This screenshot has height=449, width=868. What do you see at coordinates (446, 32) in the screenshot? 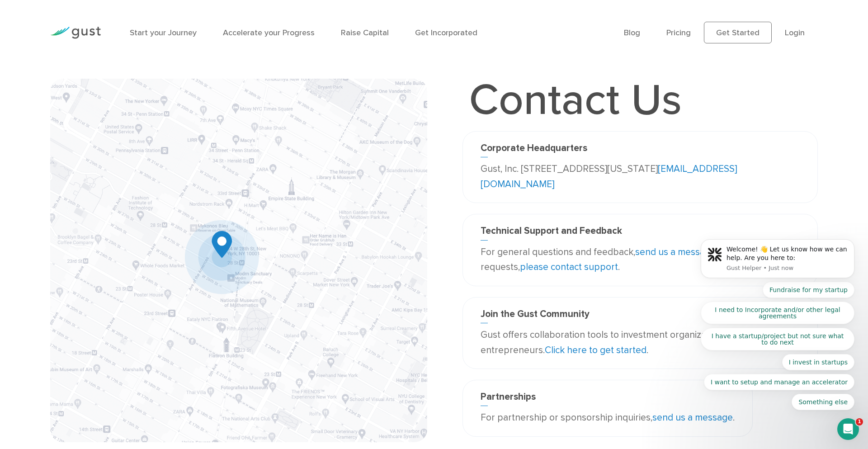
I see `a: Get Incorporated` at bounding box center [446, 32].